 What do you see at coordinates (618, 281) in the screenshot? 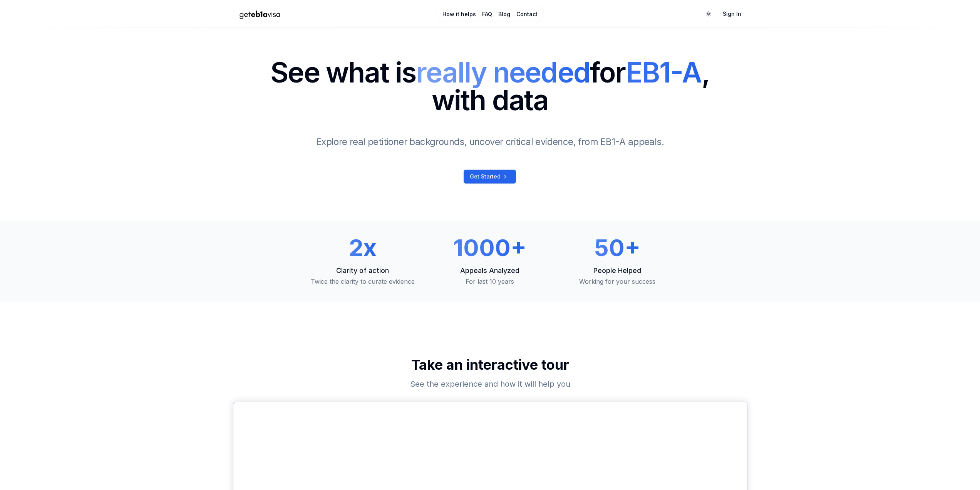
I see `p: Working for your success` at bounding box center [618, 281].